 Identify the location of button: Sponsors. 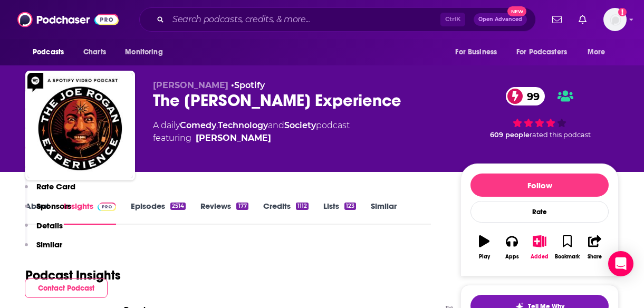
(48, 210).